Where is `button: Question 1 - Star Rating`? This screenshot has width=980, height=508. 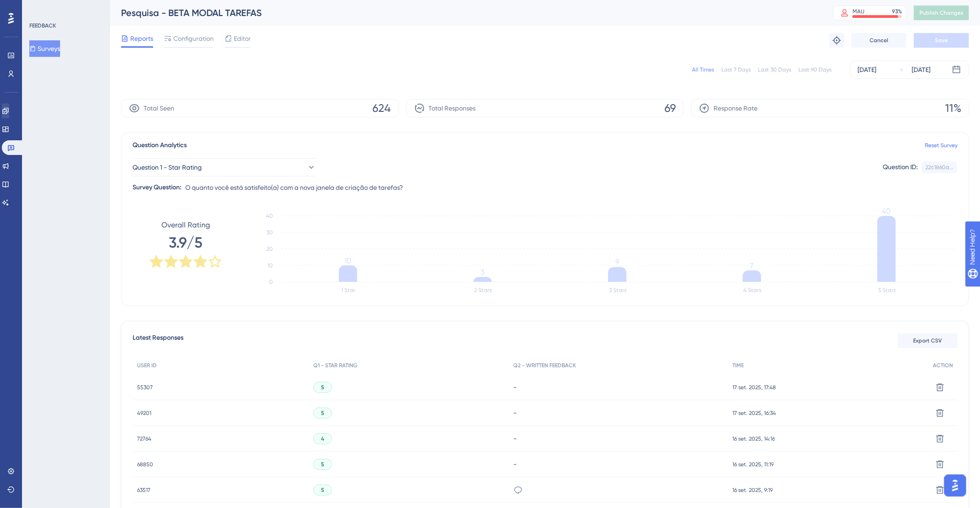
button: Question 1 - Star Rating is located at coordinates (224, 167).